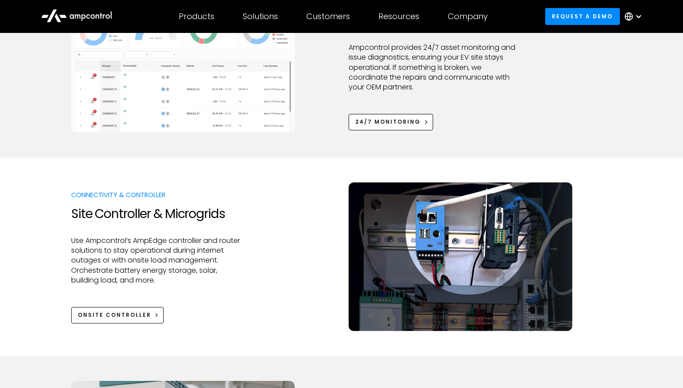 The image size is (683, 388). I want to click on div: Solutions, so click(260, 16).